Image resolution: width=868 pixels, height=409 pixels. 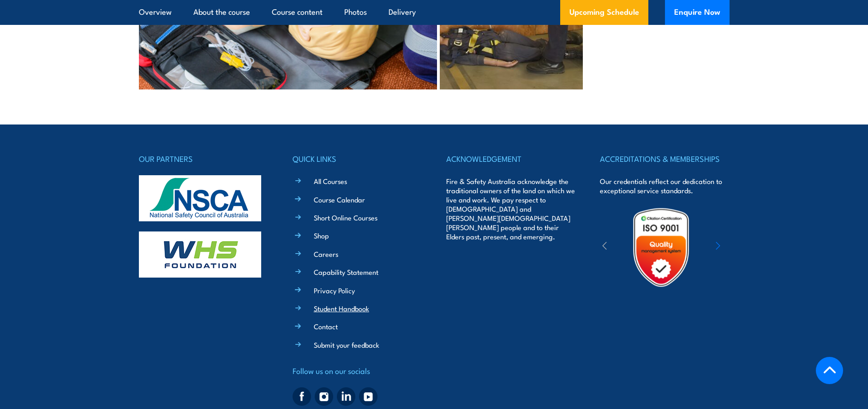 I want to click on h4: QUICK LINKS, so click(x=357, y=159).